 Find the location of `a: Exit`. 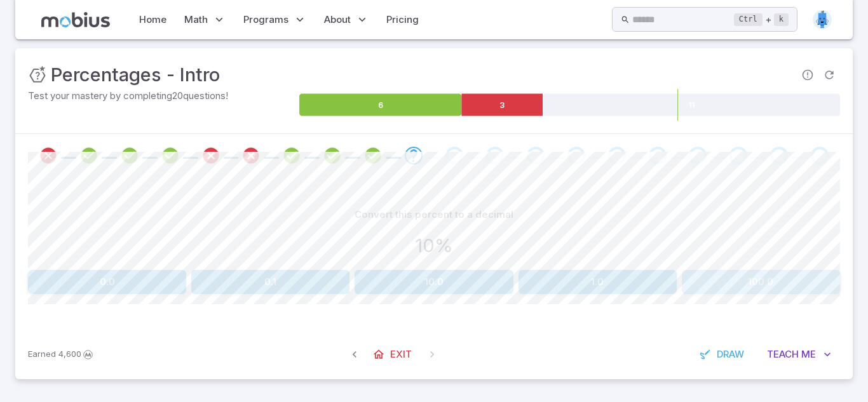

a: Exit is located at coordinates (393, 354).